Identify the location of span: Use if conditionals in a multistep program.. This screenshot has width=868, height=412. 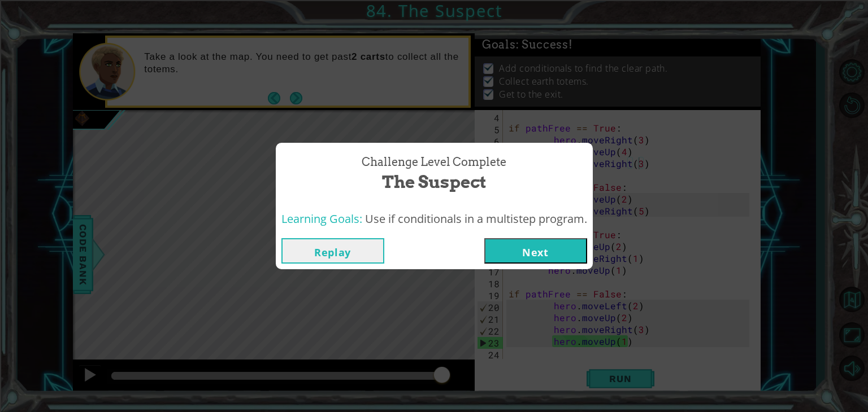
(476, 218).